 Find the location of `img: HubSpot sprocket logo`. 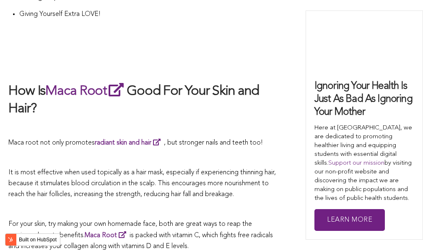

img: HubSpot sprocket logo is located at coordinates (10, 240).